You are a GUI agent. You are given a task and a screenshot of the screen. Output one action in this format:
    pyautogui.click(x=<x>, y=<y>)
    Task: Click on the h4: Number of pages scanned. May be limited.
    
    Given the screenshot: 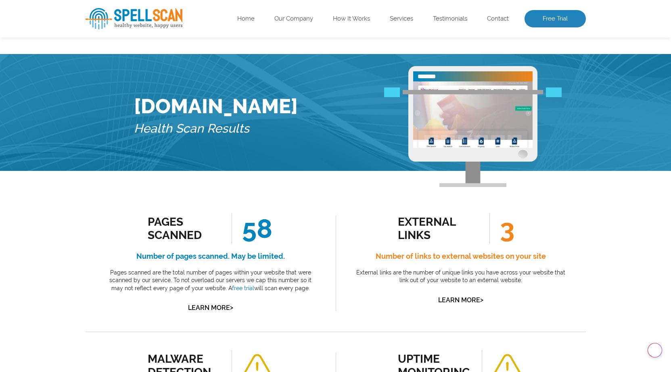 What is the action you would take?
    pyautogui.click(x=211, y=257)
    